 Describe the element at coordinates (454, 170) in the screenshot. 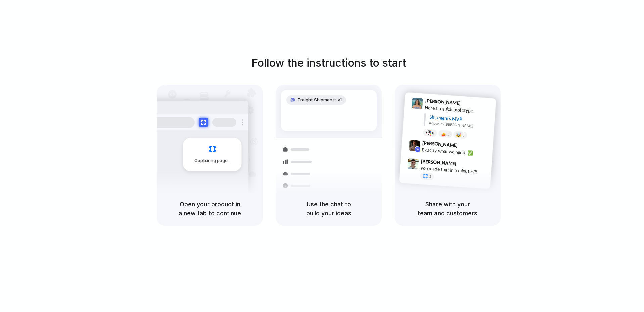

I see `div: you made that in 5 minutes?!` at that location.